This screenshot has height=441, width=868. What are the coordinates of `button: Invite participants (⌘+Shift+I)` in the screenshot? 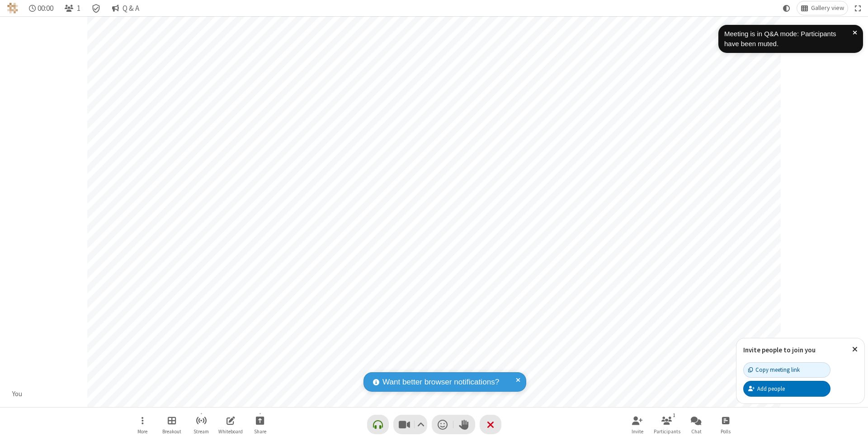 It's located at (637, 424).